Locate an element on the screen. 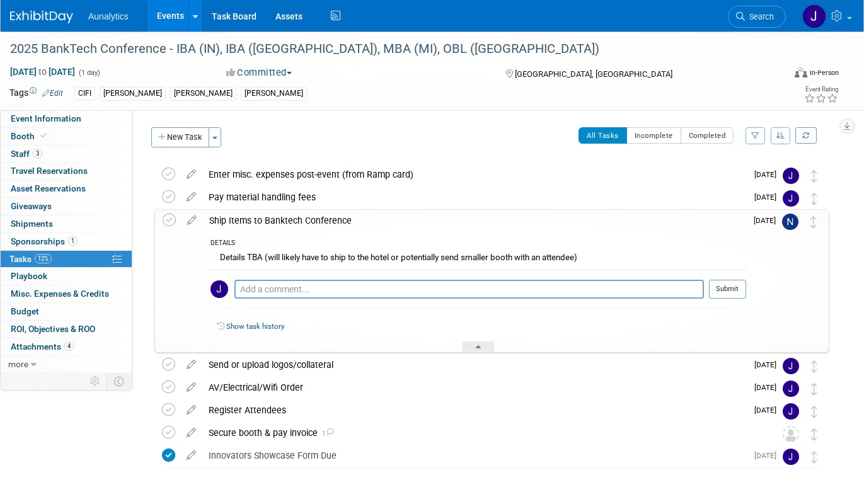 This screenshot has width=864, height=504. button: New Task is located at coordinates (180, 138).